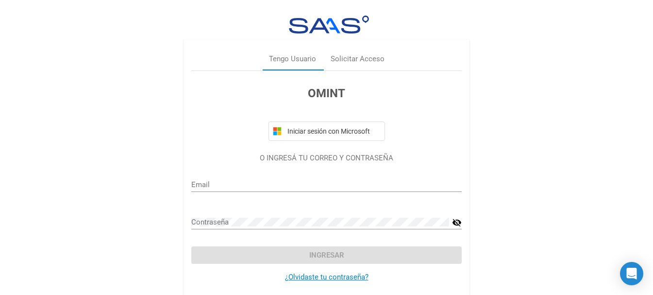 The width and height of the screenshot is (653, 295). Describe the element at coordinates (327, 131) in the screenshot. I see `button: Iniciar sesión con Microsoft` at that location.